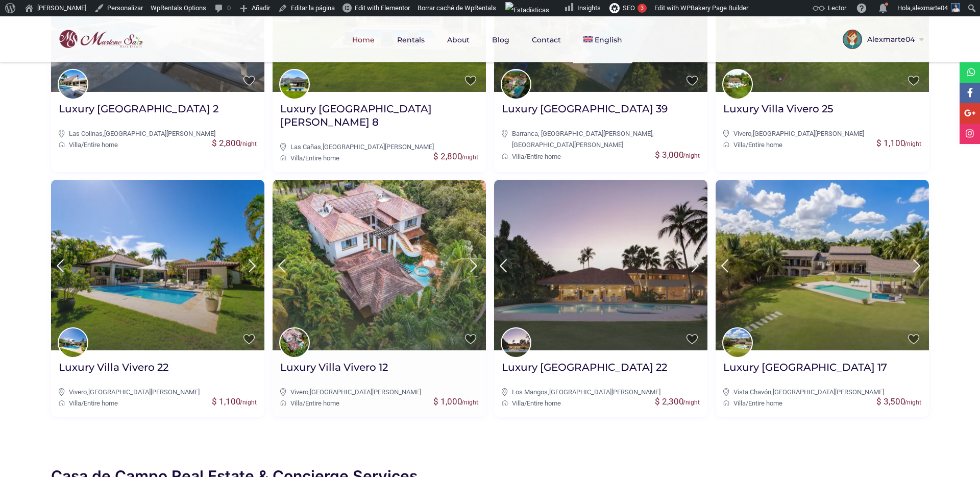 This screenshot has height=477, width=980. I want to click on h2: Luxury Villa Vivero 22, so click(113, 367).